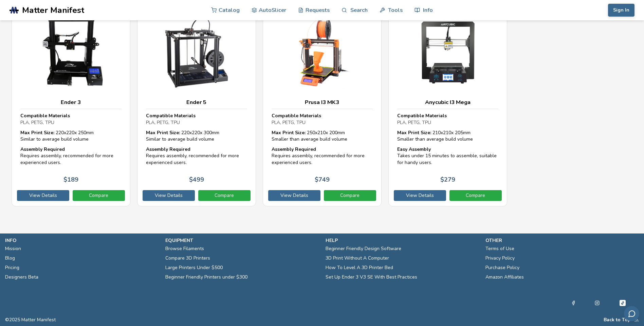 This screenshot has height=326, width=644. I want to click on h3: Anycubic I3 Mega, so click(448, 102).